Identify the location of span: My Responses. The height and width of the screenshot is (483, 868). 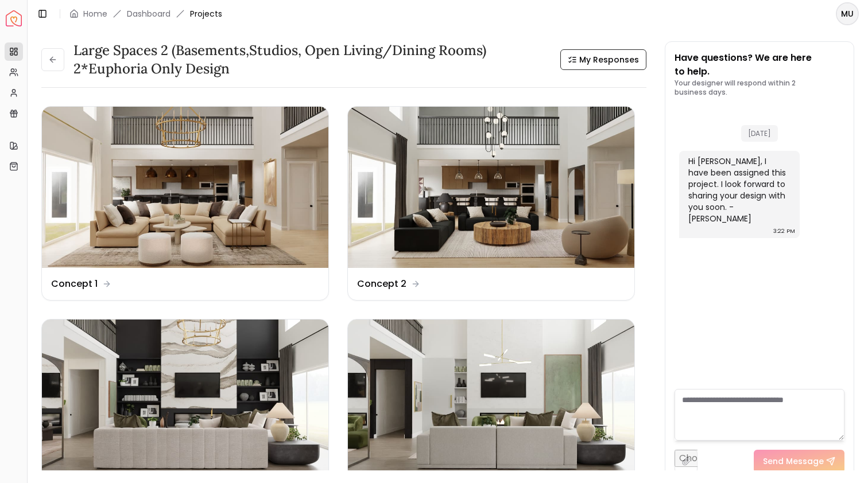
(609, 60).